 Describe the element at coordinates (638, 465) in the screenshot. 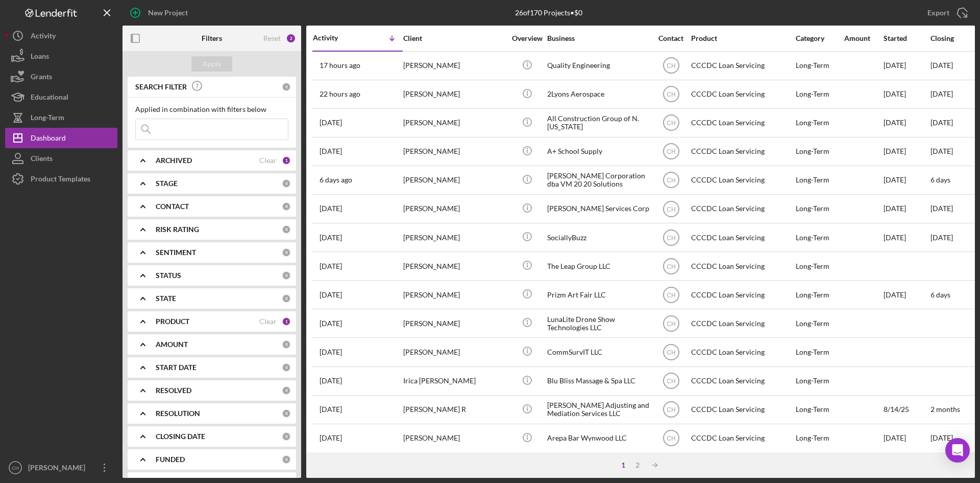

I see `div: 2` at that location.